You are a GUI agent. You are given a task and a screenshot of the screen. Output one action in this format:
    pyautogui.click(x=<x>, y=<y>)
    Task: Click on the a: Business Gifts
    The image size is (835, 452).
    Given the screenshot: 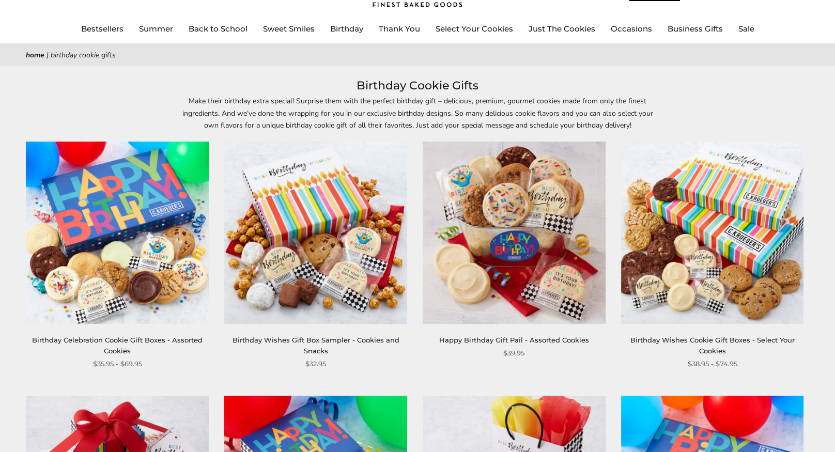 What is the action you would take?
    pyautogui.click(x=695, y=28)
    